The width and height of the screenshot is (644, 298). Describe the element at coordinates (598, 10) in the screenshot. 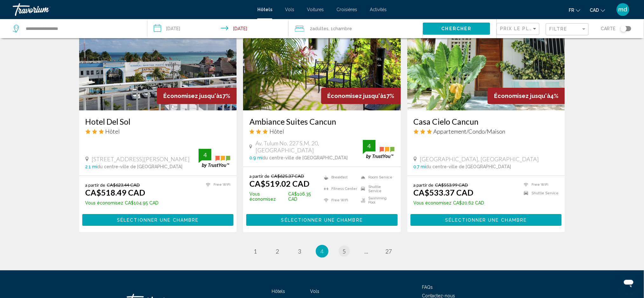

I see `button: Change currency` at that location.